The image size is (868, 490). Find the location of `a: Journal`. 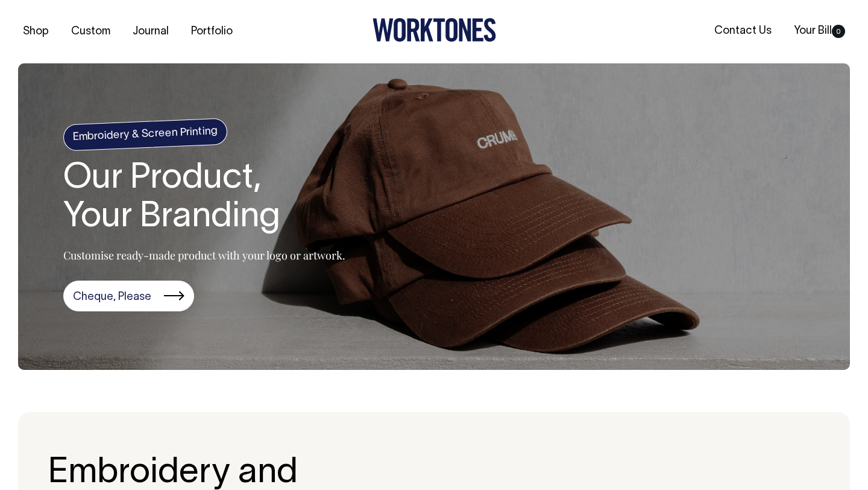

a: Journal is located at coordinates (151, 32).